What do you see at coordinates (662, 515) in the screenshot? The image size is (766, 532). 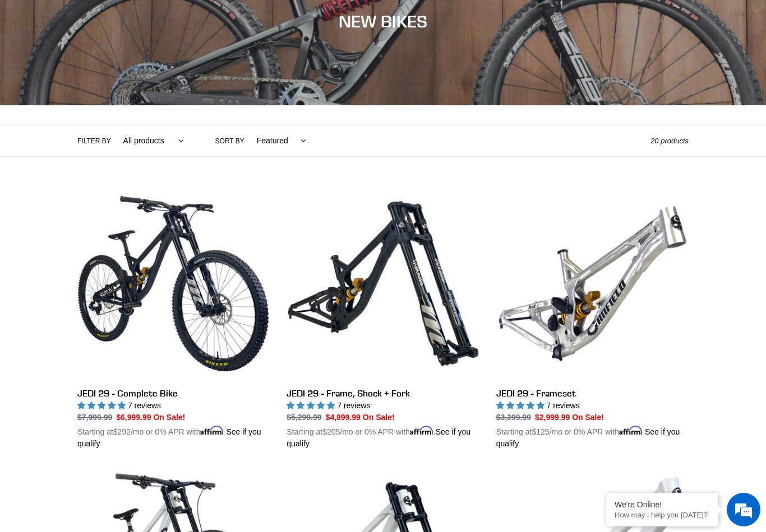 I see `p: How may I help you today?` at bounding box center [662, 515].